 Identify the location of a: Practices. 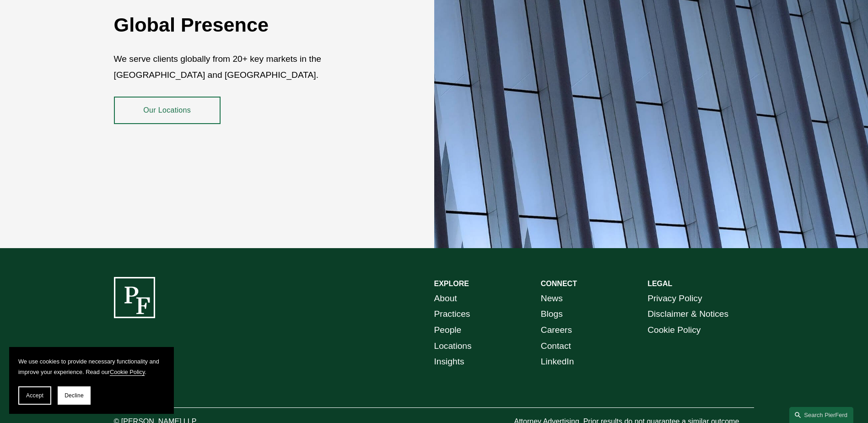
(452, 314).